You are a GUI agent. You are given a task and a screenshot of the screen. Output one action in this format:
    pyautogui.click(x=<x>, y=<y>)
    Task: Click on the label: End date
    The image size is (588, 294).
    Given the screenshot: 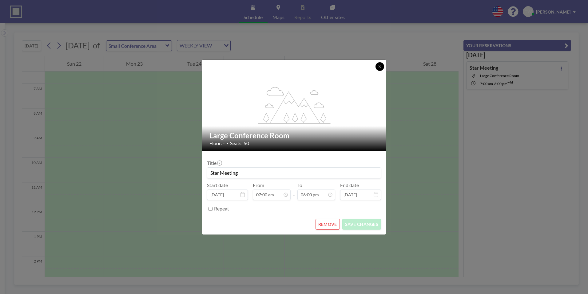 What is the action you would take?
    pyautogui.click(x=350, y=185)
    